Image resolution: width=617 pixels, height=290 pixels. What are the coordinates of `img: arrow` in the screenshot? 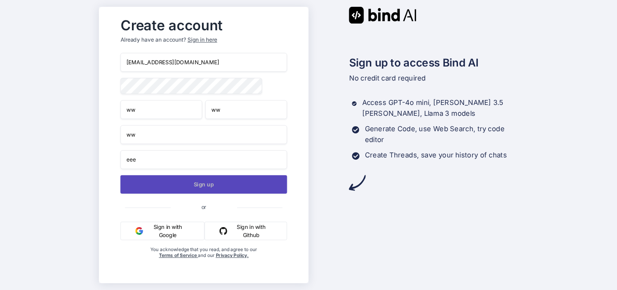 It's located at (357, 182).